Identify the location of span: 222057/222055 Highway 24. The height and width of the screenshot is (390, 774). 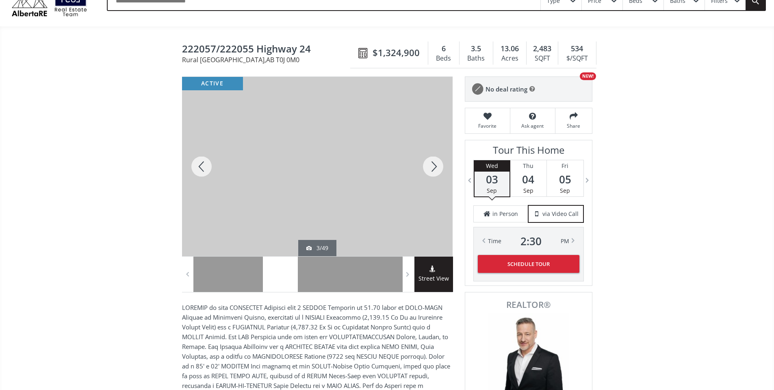
(268, 50).